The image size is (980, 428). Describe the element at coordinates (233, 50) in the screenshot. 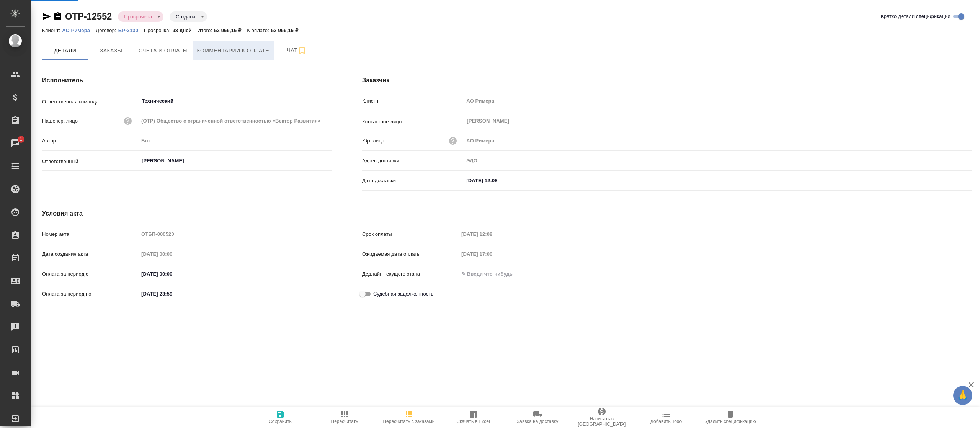

I see `span: Комментарии к оплате` at that location.